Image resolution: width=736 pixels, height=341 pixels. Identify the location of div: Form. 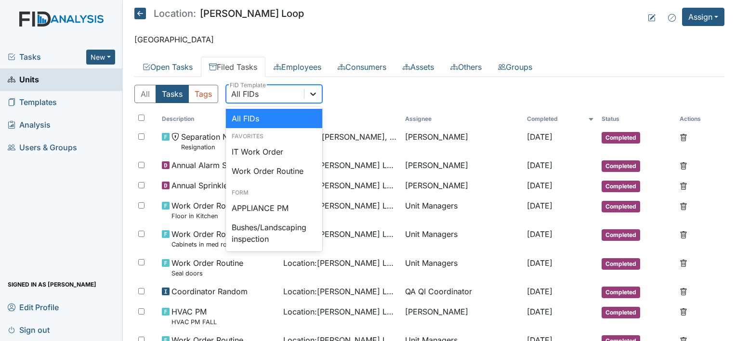
(274, 193).